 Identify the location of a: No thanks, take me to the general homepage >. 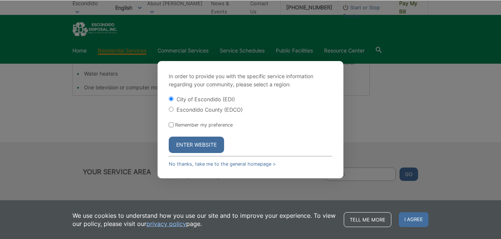
(222, 164).